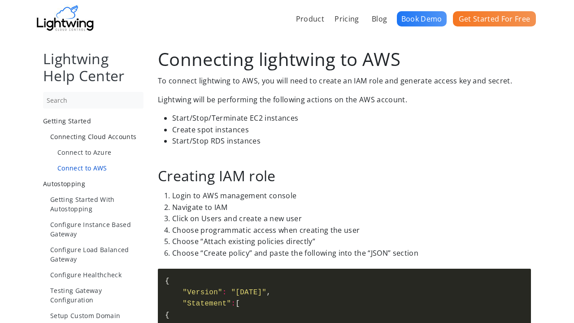  Describe the element at coordinates (100, 168) in the screenshot. I see `a: Connect to AWS` at that location.